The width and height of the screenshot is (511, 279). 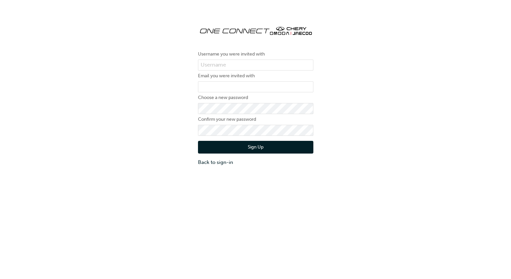 I want to click on label: Confirm your new password, so click(x=256, y=119).